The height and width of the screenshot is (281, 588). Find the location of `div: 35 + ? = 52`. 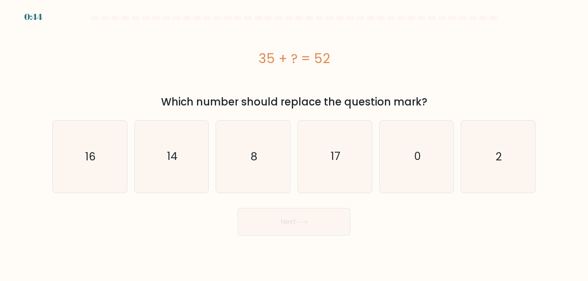

div: 35 + ? = 52 is located at coordinates (294, 58).